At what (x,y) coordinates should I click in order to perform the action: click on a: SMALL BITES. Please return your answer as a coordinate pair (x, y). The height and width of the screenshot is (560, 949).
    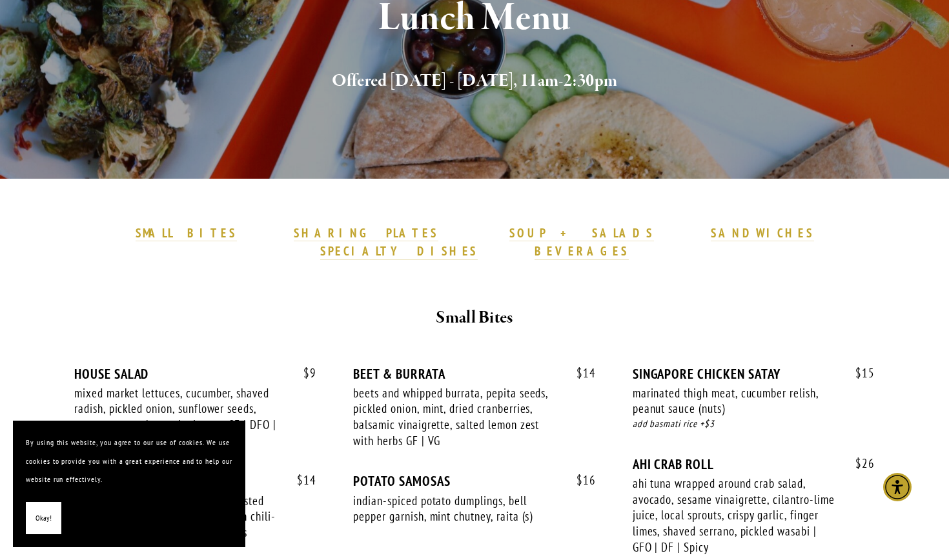
    Looking at the image, I should click on (186, 234).